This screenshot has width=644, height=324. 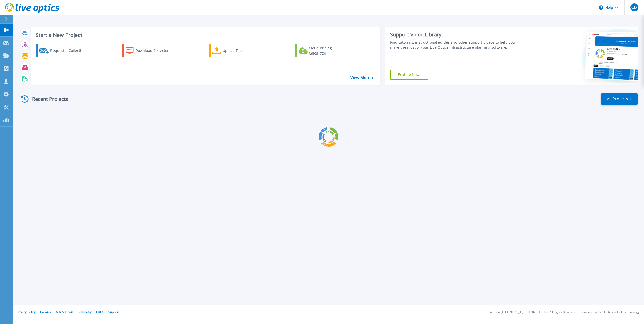 What do you see at coordinates (552, 312) in the screenshot?
I see `li: © 2025 Dell Inc. All Rights Reserved` at bounding box center [552, 312].